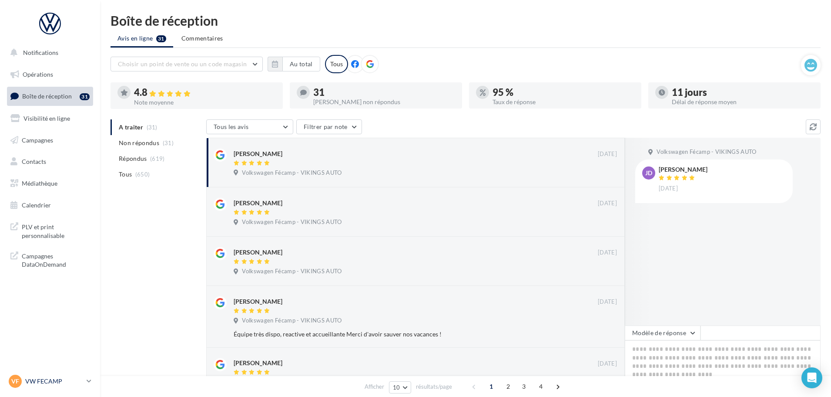 The height and width of the screenshot is (397, 831). What do you see at coordinates (143, 174) in the screenshot?
I see `span: (650)` at bounding box center [143, 174].